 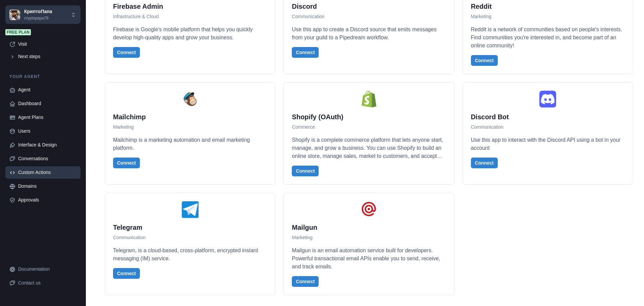 What do you see at coordinates (190, 34) in the screenshot?
I see `p: Firebase is Google's mobile platform that helps you quickly develop high-quality apps and grow yo...` at bounding box center [190, 34].